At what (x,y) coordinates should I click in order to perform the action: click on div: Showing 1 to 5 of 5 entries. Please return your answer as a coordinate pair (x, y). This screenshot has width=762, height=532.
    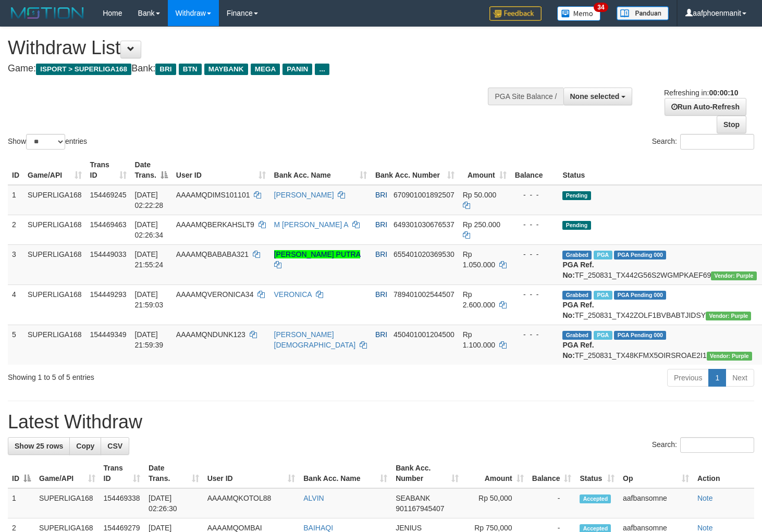
    Looking at the image, I should click on (158, 375).